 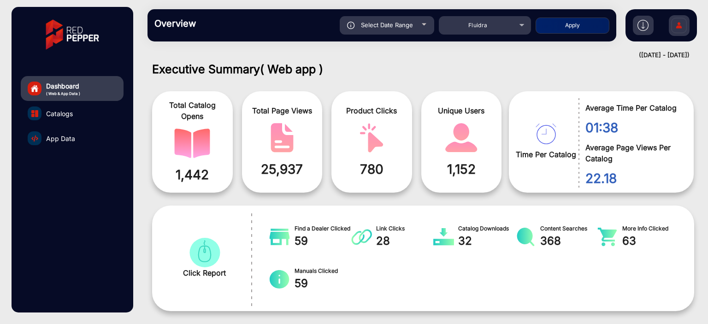 I want to click on span: Average Page Views Per Catalog, so click(x=633, y=153).